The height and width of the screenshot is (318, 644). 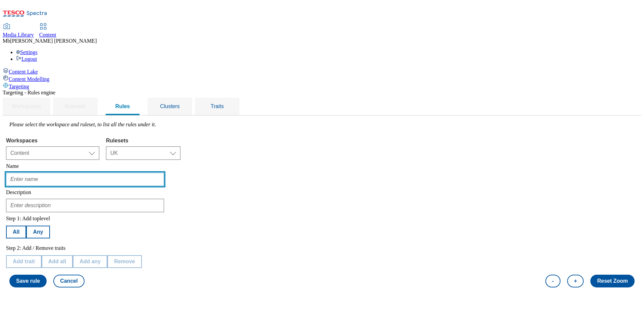 I want to click on a: Content Modelling, so click(x=322, y=79).